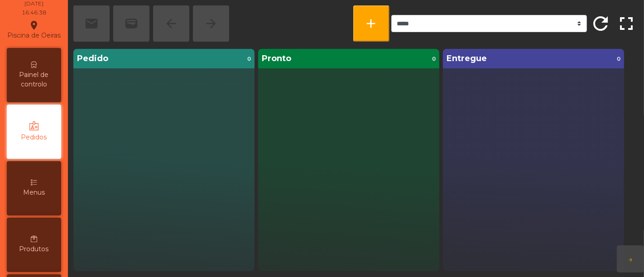 This screenshot has width=644, height=277. Describe the element at coordinates (276, 58) in the screenshot. I see `span: Pronto` at that location.